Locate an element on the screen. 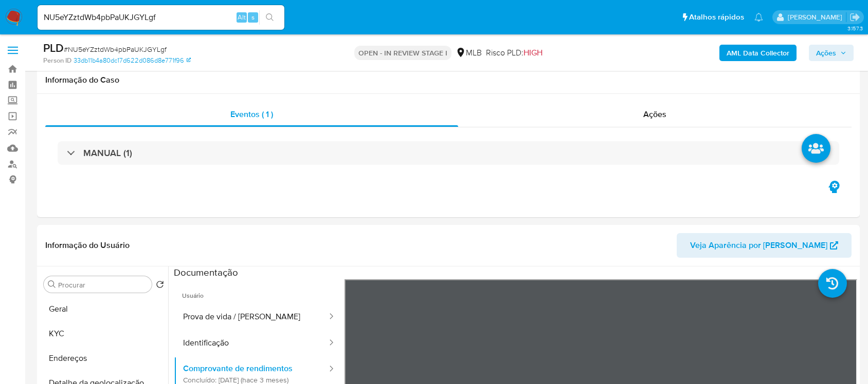 The image size is (868, 384). input: Procurar is located at coordinates (103, 285).